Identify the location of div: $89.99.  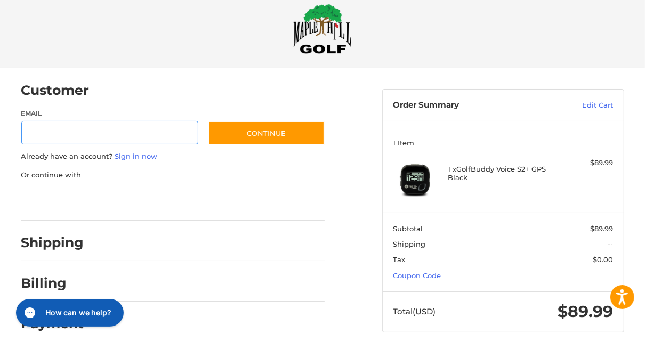
(585, 163).